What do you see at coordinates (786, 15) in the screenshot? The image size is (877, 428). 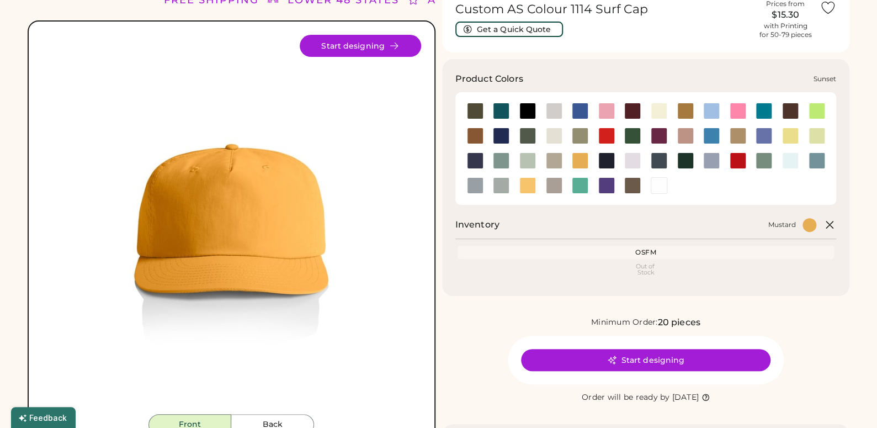 I see `div: $15.30` at bounding box center [786, 15].